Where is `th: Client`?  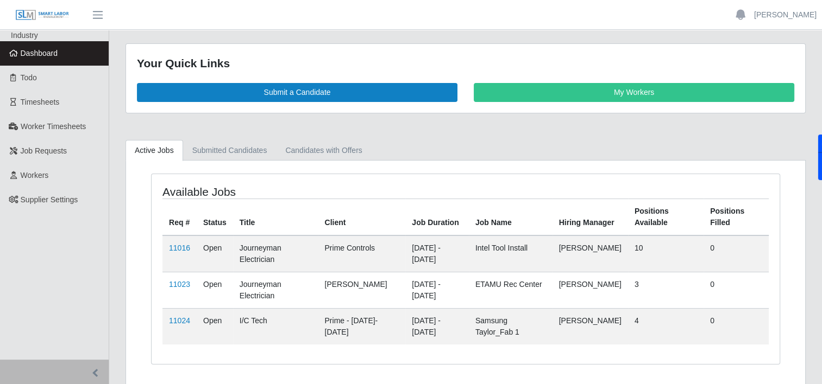 th: Client is located at coordinates (361, 217).